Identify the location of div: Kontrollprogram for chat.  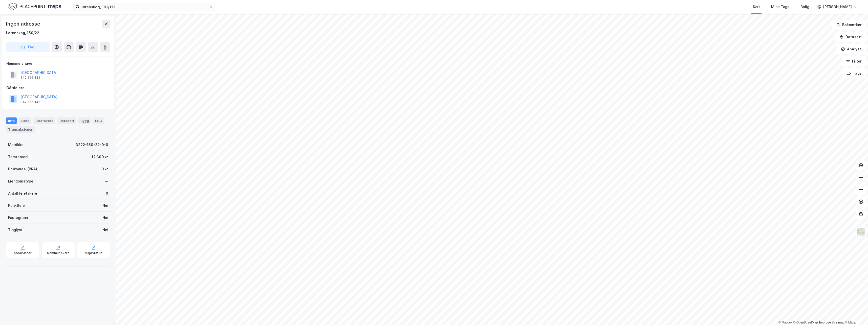
(856, 313).